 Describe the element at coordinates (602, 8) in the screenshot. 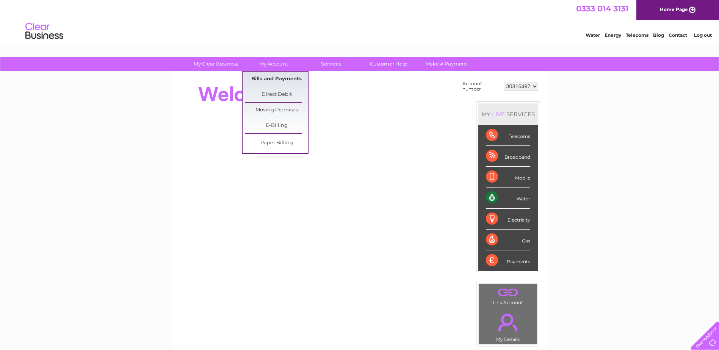

I see `a: 0333 014 3131` at that location.